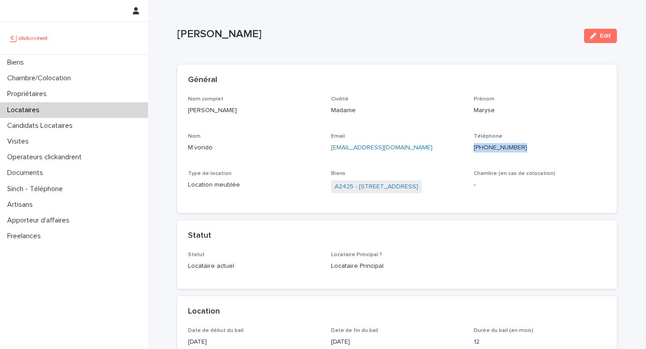  Describe the element at coordinates (29, 94) in the screenshot. I see `p: Propriétaires` at that location.